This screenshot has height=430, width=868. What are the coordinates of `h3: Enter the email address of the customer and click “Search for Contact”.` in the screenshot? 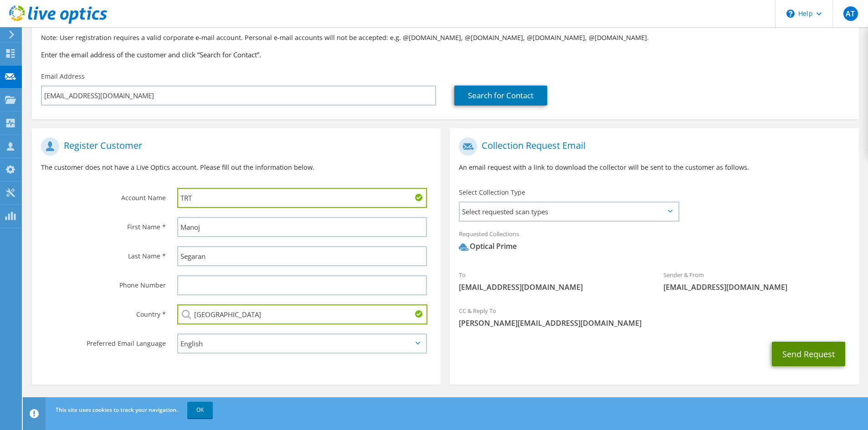 It's located at (445, 55).